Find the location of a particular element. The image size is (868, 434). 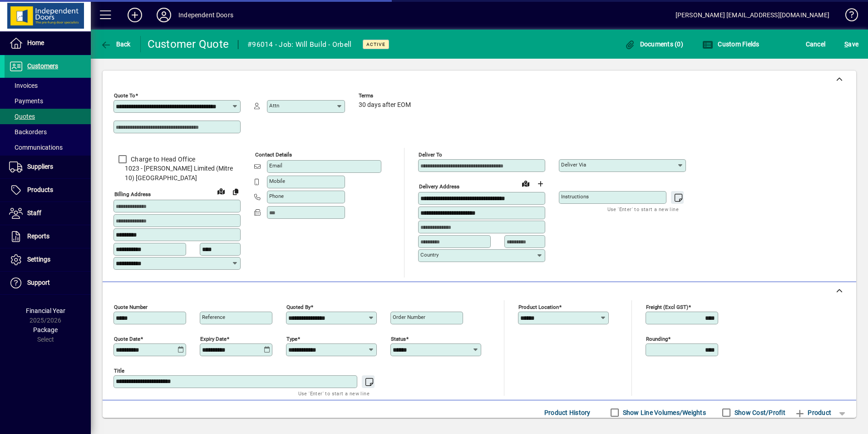

mat-label: Attn is located at coordinates (275, 106).